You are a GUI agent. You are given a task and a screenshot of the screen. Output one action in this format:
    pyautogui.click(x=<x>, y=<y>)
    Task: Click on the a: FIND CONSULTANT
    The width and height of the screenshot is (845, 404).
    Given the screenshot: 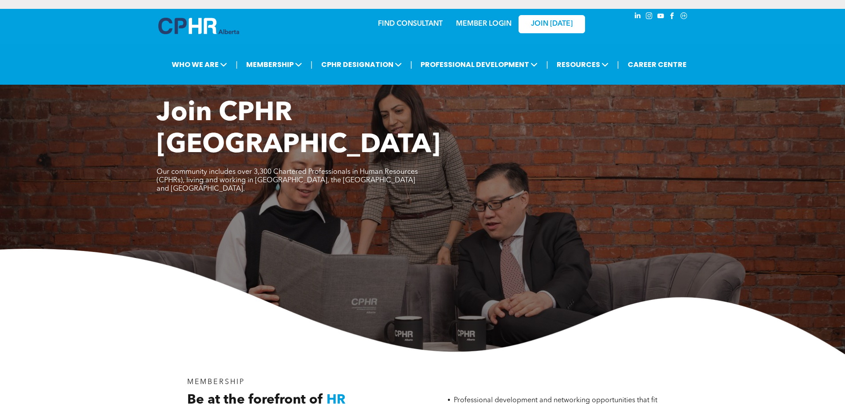 What is the action you would take?
    pyautogui.click(x=410, y=24)
    